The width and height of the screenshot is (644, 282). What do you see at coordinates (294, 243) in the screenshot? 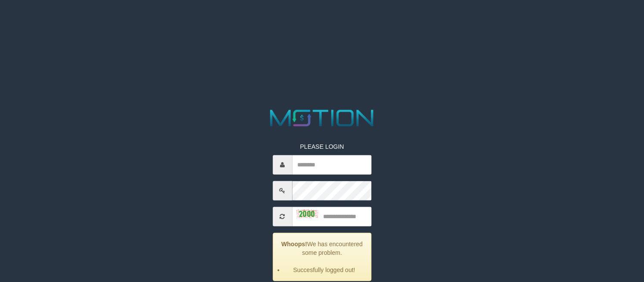
I see `strong: Whoops!` at bounding box center [294, 243].